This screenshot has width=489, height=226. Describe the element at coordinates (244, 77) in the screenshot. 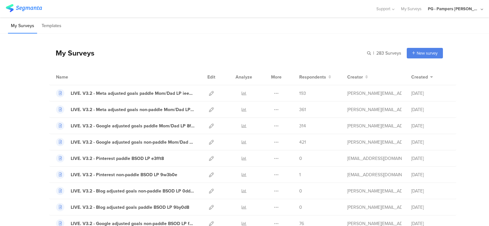

I see `div: Analyze` at that location.